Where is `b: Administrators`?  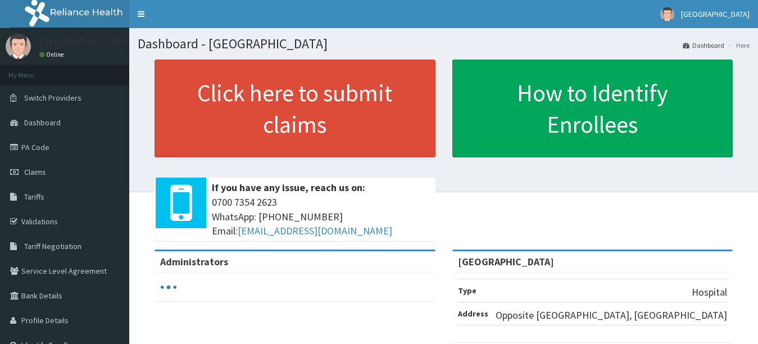
b: Administrators is located at coordinates (194, 261).